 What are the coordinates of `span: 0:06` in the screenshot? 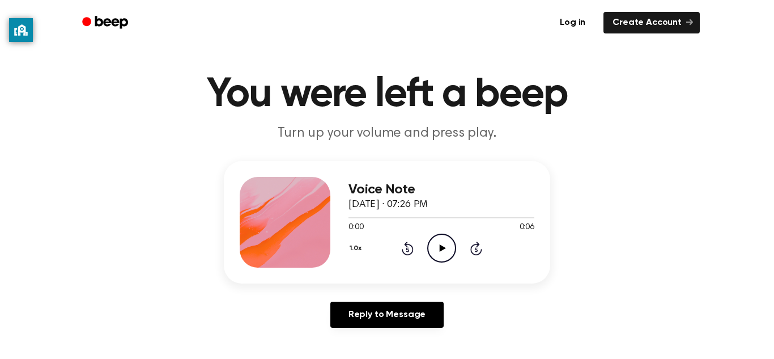 It's located at (527, 227).